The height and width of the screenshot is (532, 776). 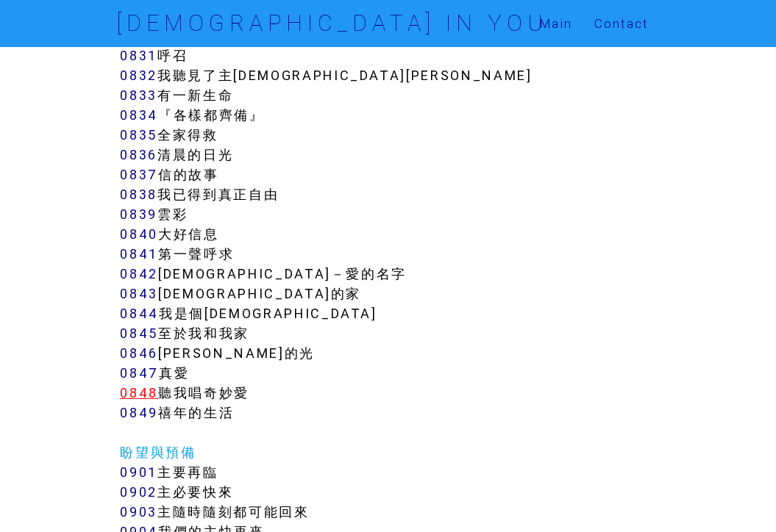 What do you see at coordinates (138, 154) in the screenshot?
I see `a: 0836` at bounding box center [138, 154].